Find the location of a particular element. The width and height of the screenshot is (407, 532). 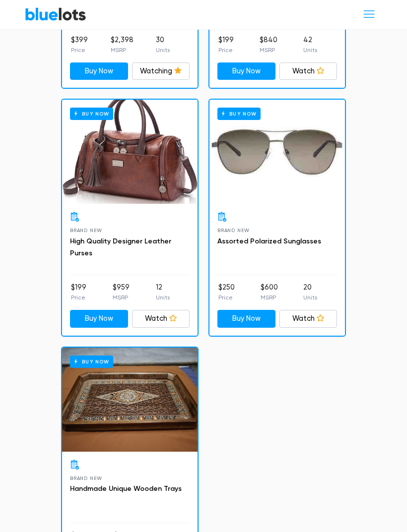

a: High Quality Designer Leather Purses is located at coordinates (121, 247).